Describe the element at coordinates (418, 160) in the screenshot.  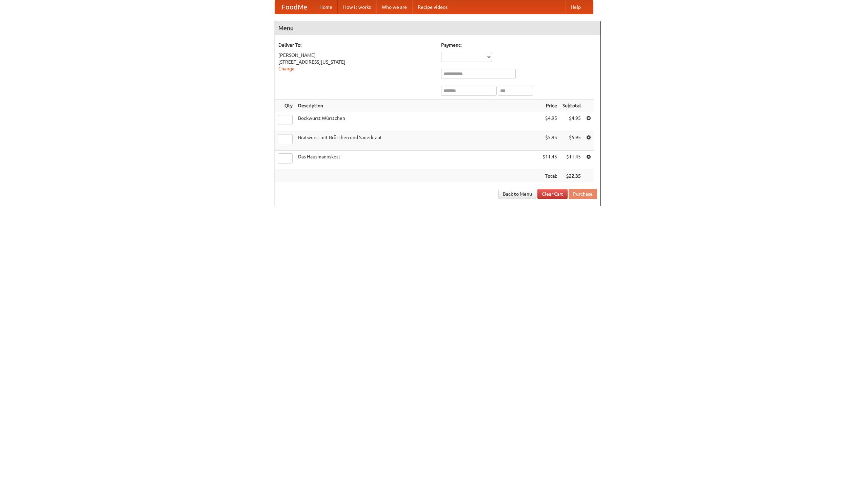
I see `td: Das Hausmannskost` at that location.